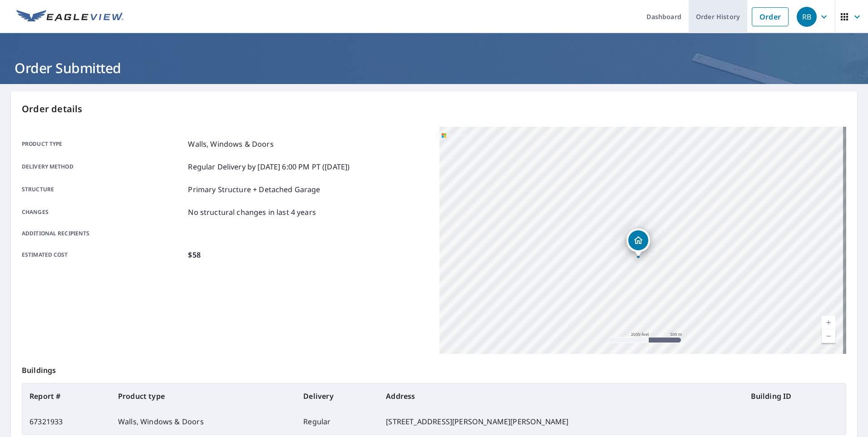 The height and width of the screenshot is (437, 868). What do you see at coordinates (561, 396) in the screenshot?
I see `th: Address` at bounding box center [561, 396].